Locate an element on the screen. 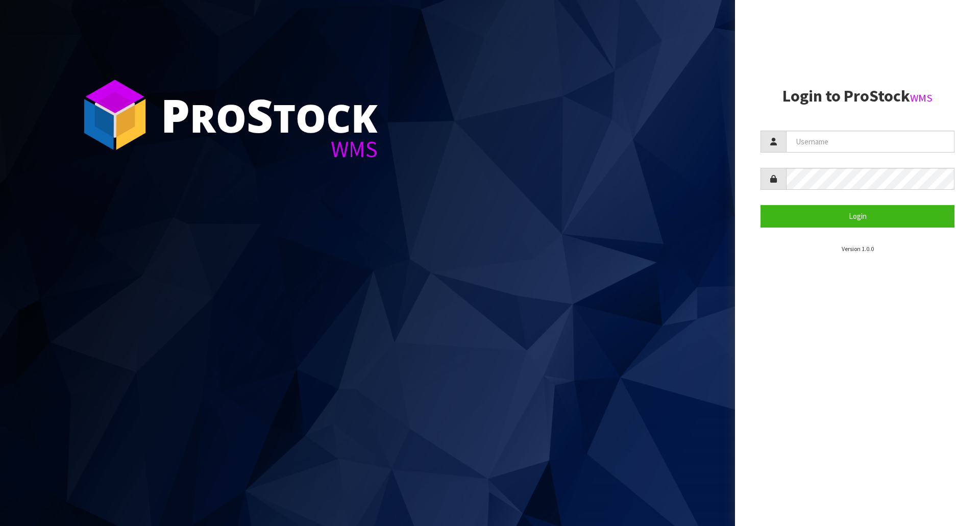 Image resolution: width=980 pixels, height=526 pixels. div: ro tock is located at coordinates (269, 115).